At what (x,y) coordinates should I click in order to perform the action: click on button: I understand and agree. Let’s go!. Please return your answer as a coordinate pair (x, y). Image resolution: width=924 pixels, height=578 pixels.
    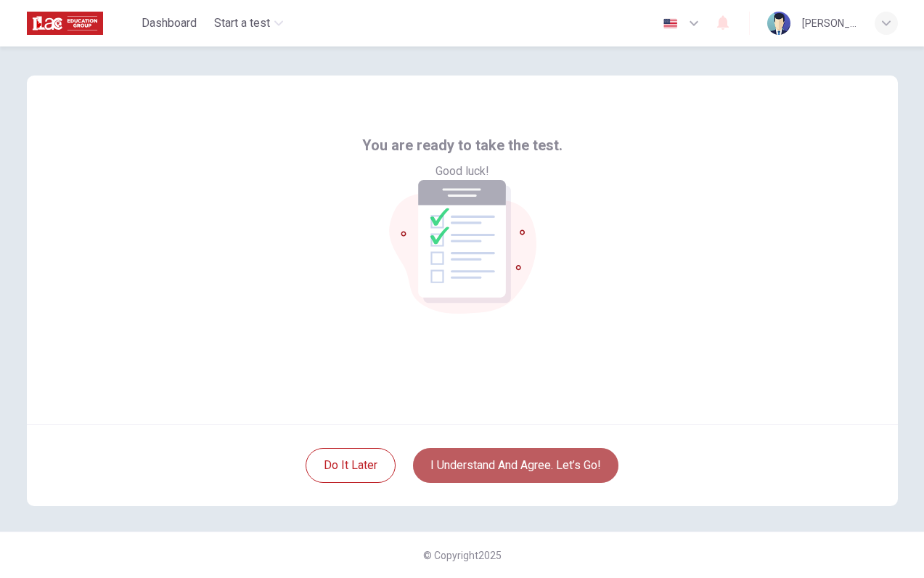
    Looking at the image, I should click on (515, 466).